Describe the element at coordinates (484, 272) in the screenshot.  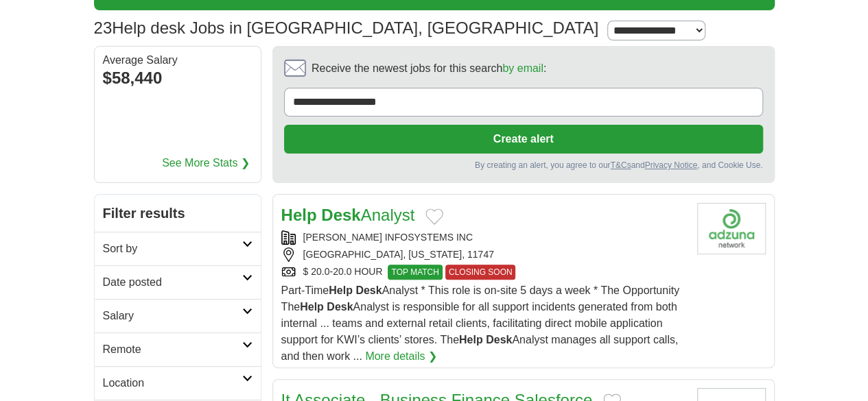
I see `div: $ 20.0-20.0 HOUR` at that location.